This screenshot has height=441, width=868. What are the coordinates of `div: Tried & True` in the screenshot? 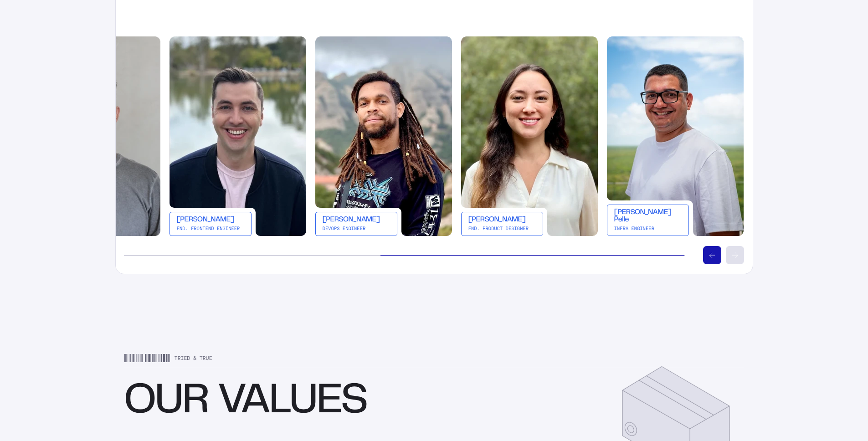 It's located at (434, 360).